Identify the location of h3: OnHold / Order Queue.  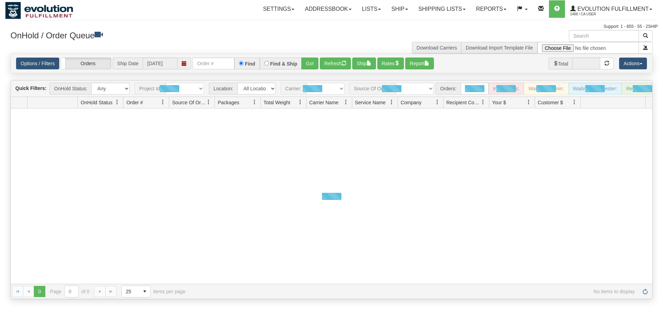
(168, 35).